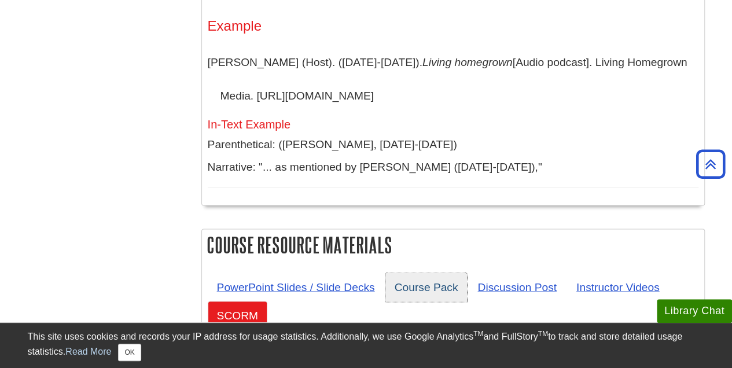 This screenshot has height=368, width=732. I want to click on a: SCORM, so click(237, 315).